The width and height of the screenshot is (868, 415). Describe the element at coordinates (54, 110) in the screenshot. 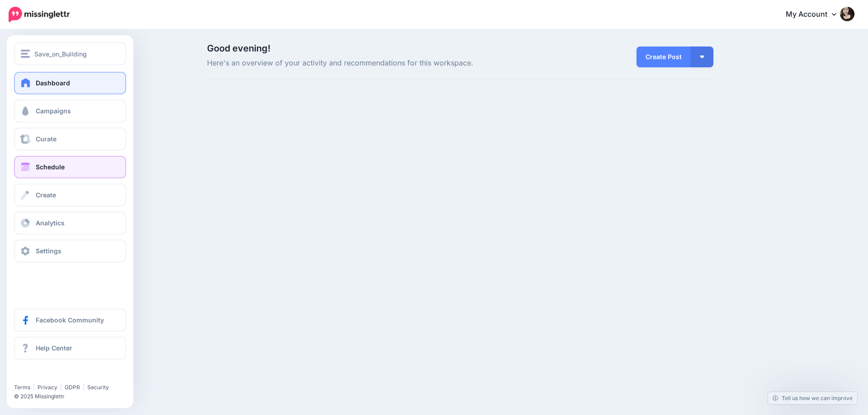

I see `span: Campaigns` at that location.